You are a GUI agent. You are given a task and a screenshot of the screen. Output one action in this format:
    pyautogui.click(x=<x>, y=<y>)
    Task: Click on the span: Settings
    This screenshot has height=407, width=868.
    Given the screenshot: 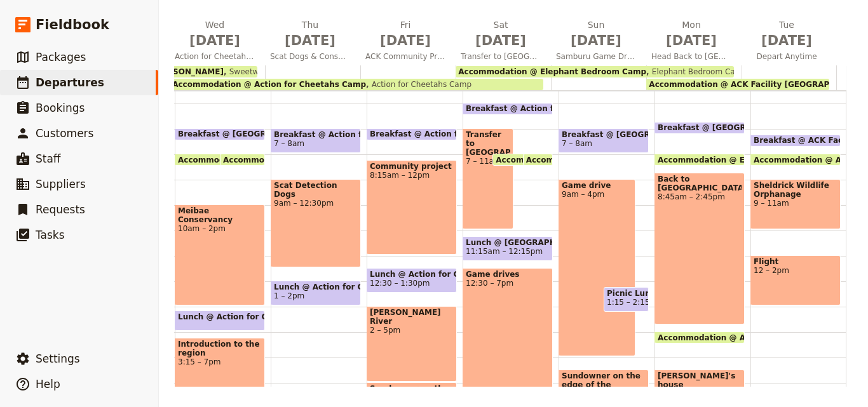 What is the action you would take?
    pyautogui.click(x=58, y=358)
    